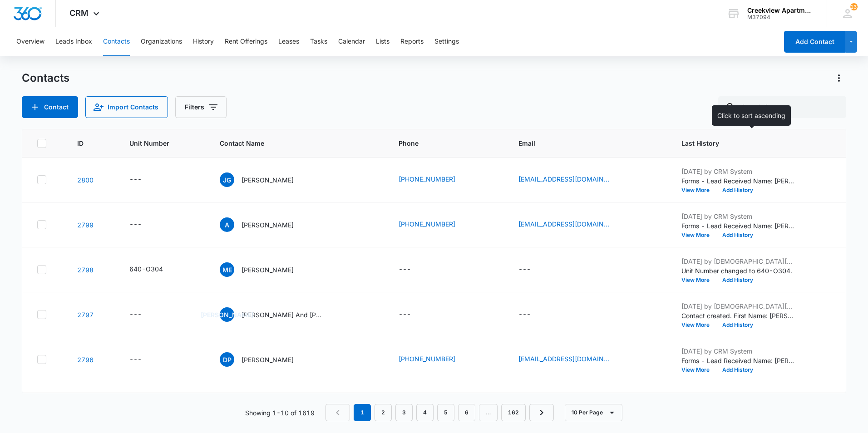  Describe the element at coordinates (146, 268) in the screenshot. I see `div: 640-O304` at that location.